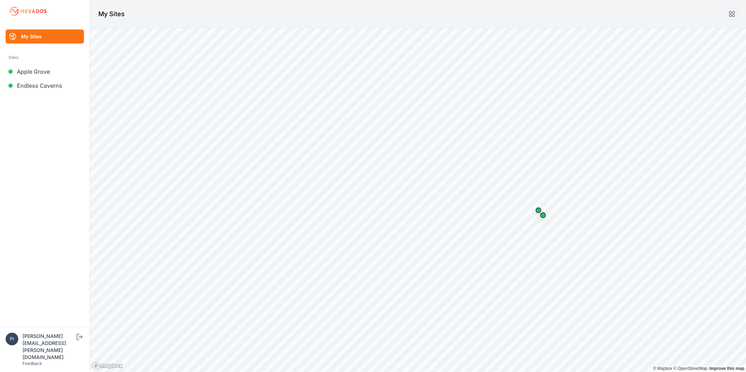 The image size is (746, 372). I want to click on a: Apple Grove, so click(45, 72).